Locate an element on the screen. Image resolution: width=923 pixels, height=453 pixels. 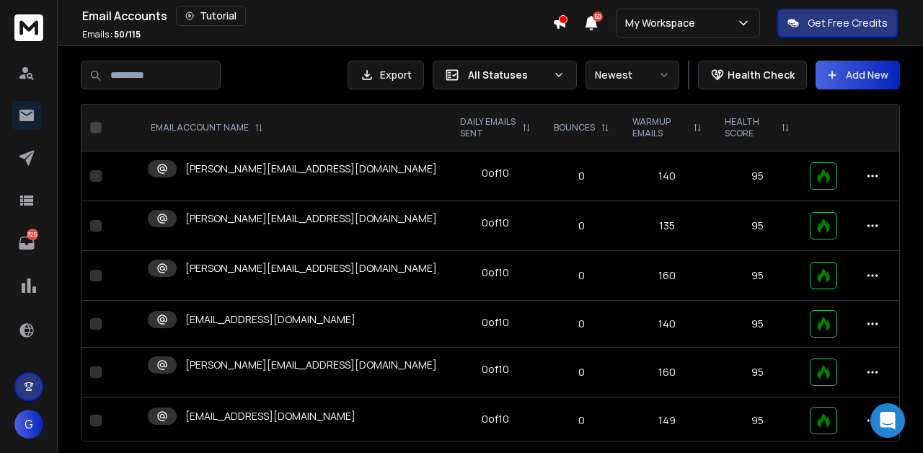
div: Email Accounts is located at coordinates (317, 16).